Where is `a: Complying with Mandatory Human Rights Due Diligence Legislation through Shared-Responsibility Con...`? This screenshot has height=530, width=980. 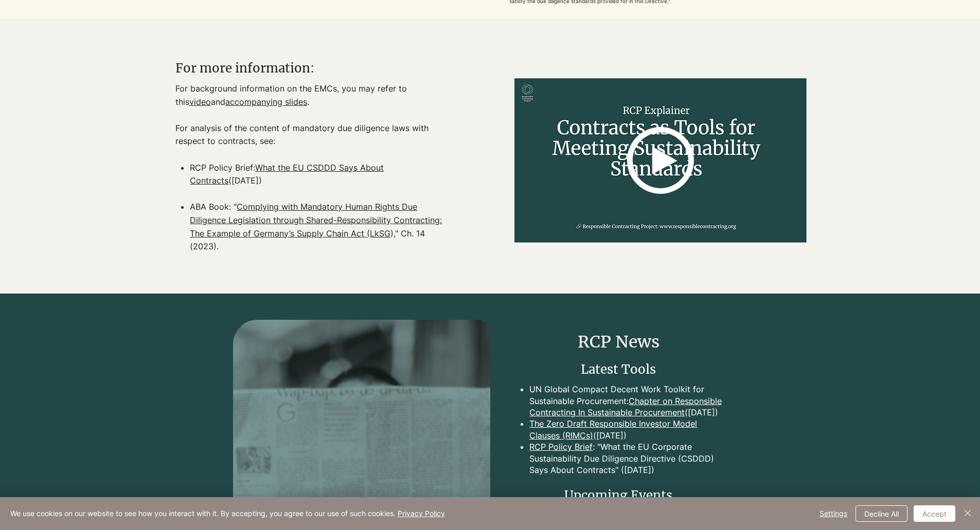
a: Complying with Mandatory Human Rights Due Diligence Legislation through Shared-Responsibility Con... is located at coordinates (316, 219).